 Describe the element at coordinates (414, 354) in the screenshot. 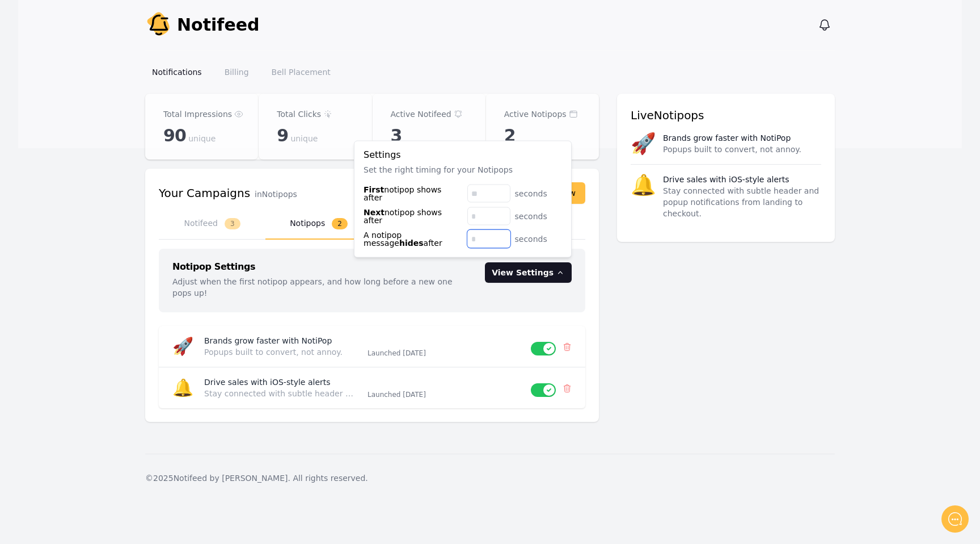

I see `time: 2025-08-19T15:50:37.141Z` at that location.